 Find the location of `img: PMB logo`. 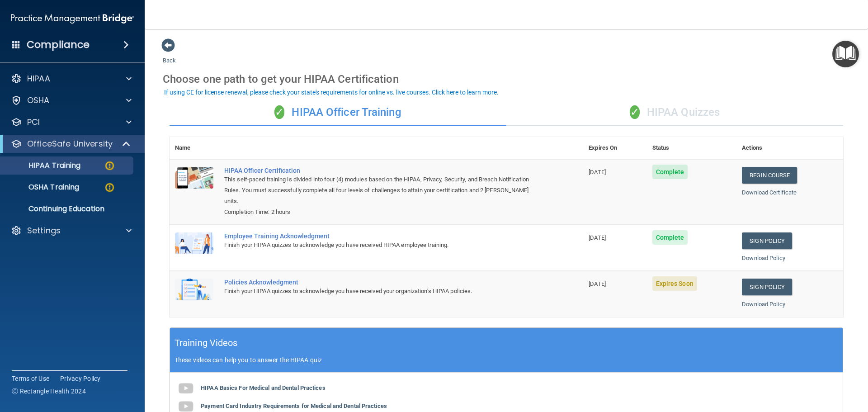

img: PMB logo is located at coordinates (72, 19).